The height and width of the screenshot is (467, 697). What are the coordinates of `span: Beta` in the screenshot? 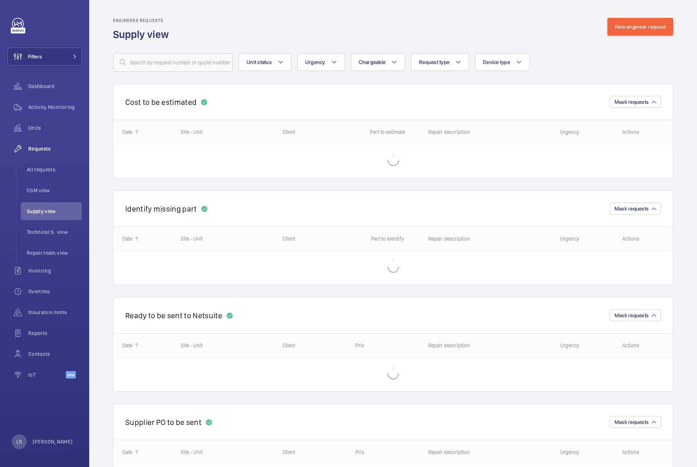 It's located at (71, 375).